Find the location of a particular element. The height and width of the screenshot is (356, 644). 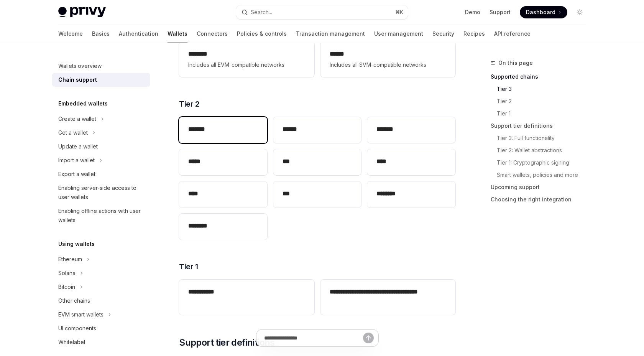

button: Toggle Create a wallet section is located at coordinates (101, 119).